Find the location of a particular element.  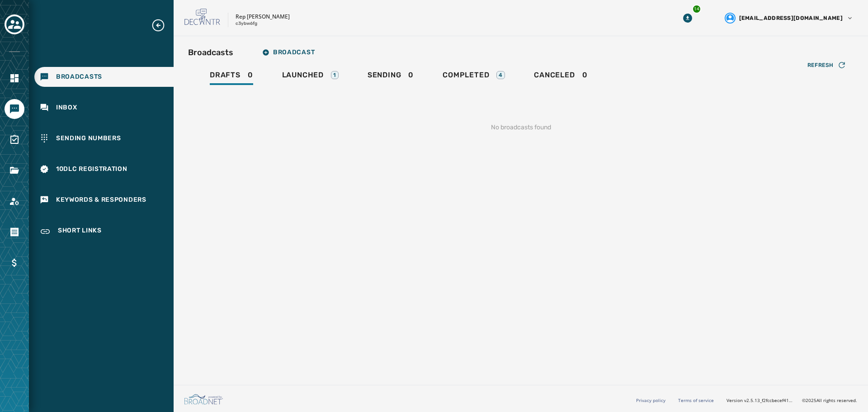

span: Short Links is located at coordinates (80, 232).